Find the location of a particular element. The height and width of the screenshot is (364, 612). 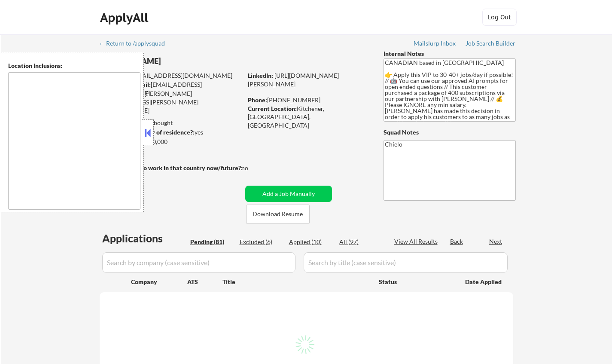

div: Company is located at coordinates (159, 282).